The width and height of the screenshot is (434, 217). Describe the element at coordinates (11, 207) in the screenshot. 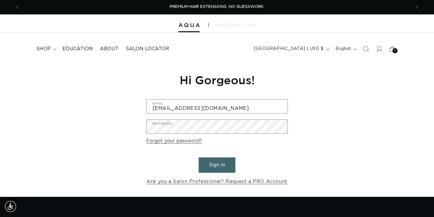

I see `div: Accessibility Menu` at that location.